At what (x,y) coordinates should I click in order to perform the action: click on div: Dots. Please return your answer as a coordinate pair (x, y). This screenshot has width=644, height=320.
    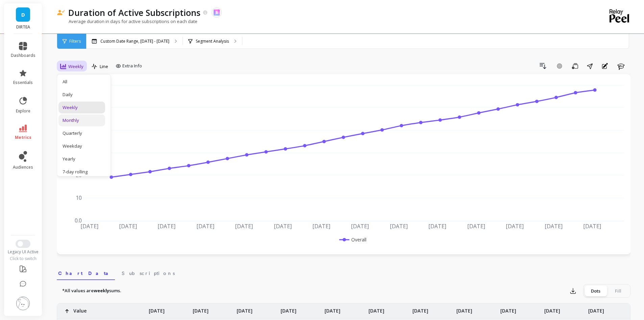
    Looking at the image, I should click on (596, 291).